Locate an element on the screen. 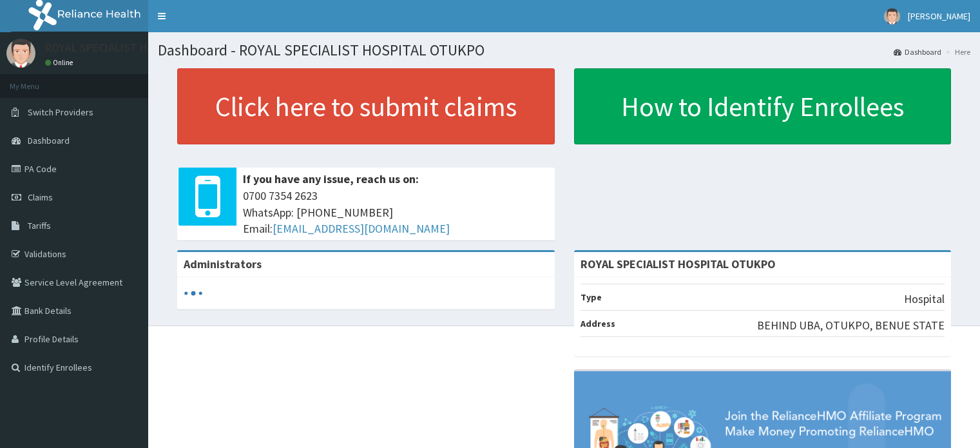 This screenshot has height=448, width=980. li: Here is located at coordinates (956, 52).